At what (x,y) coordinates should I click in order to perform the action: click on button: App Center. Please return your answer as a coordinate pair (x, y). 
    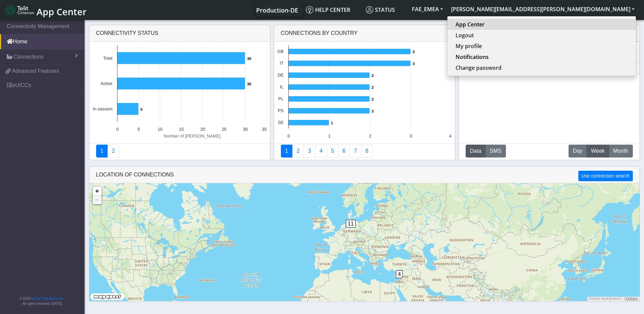
    Looking at the image, I should click on (542, 24).